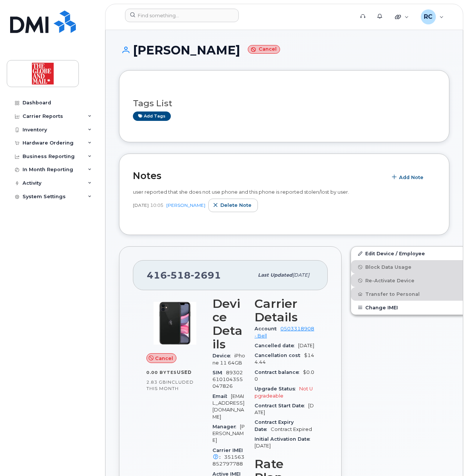 The height and width of the screenshot is (476, 467). What do you see at coordinates (241, 192) in the screenshot?
I see `span: user reported that she does not use phone and this phone is reported stolen/lost by user.` at bounding box center [241, 192].